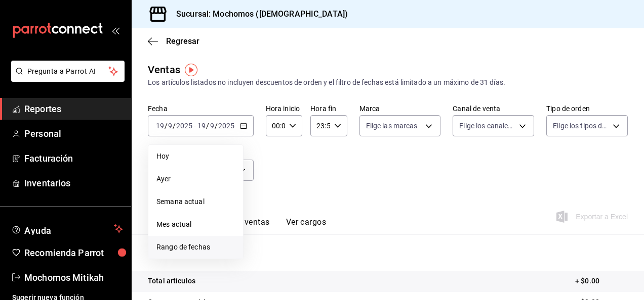 The height and width of the screenshot is (300, 644). I want to click on label: Marca, so click(400, 109).